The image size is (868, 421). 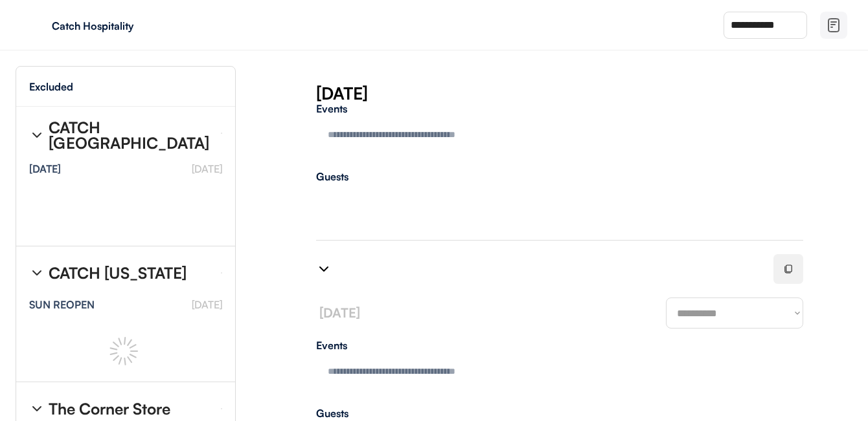 What do you see at coordinates (109, 409) in the screenshot?
I see `div: The Corner Store` at bounding box center [109, 409].